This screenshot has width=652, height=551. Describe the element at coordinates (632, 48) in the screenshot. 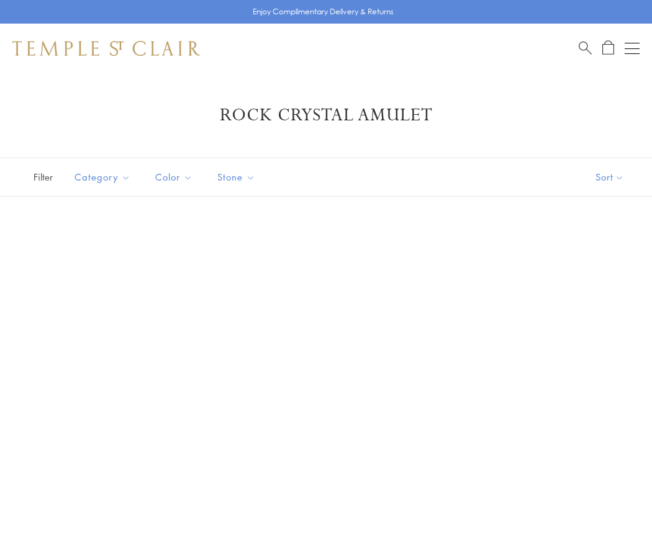

I see `button: Open navigation` at that location.